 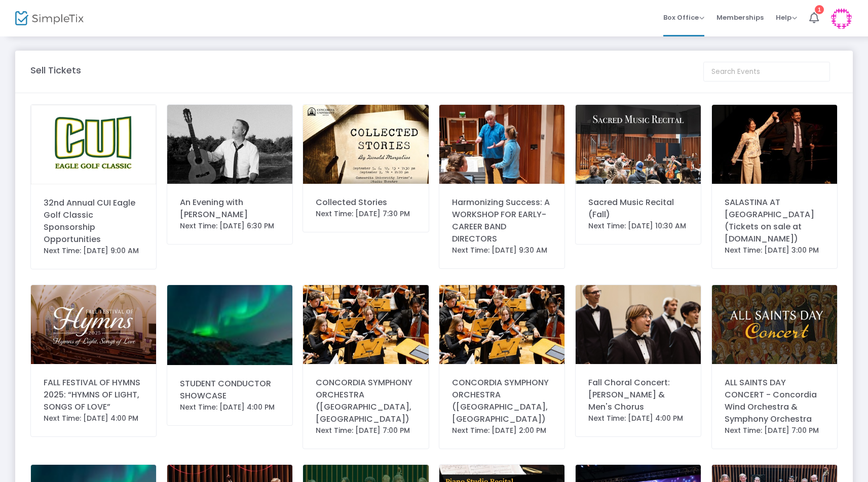 What do you see at coordinates (740, 17) in the screenshot?
I see `span: Memberships` at bounding box center [740, 17].